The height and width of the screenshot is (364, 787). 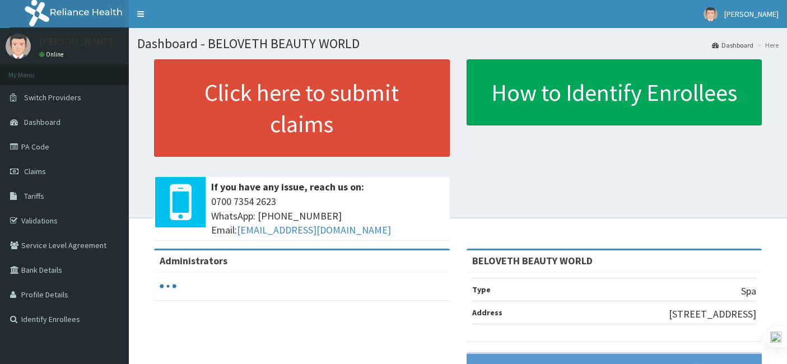 What do you see at coordinates (168, 286) in the screenshot?
I see `svg: audio-loading` at bounding box center [168, 286].